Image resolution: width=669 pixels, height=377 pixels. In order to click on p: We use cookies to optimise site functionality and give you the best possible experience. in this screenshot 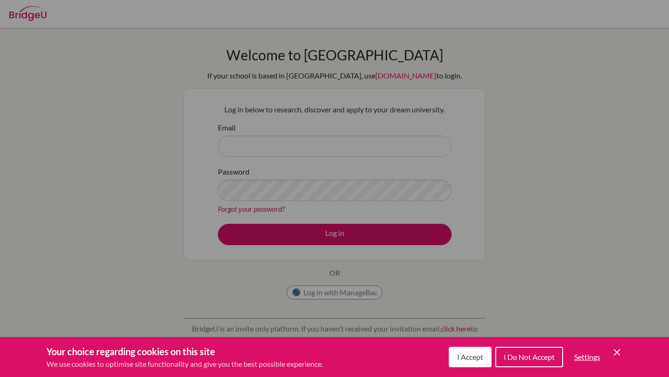, I will do `click(185, 364)`.